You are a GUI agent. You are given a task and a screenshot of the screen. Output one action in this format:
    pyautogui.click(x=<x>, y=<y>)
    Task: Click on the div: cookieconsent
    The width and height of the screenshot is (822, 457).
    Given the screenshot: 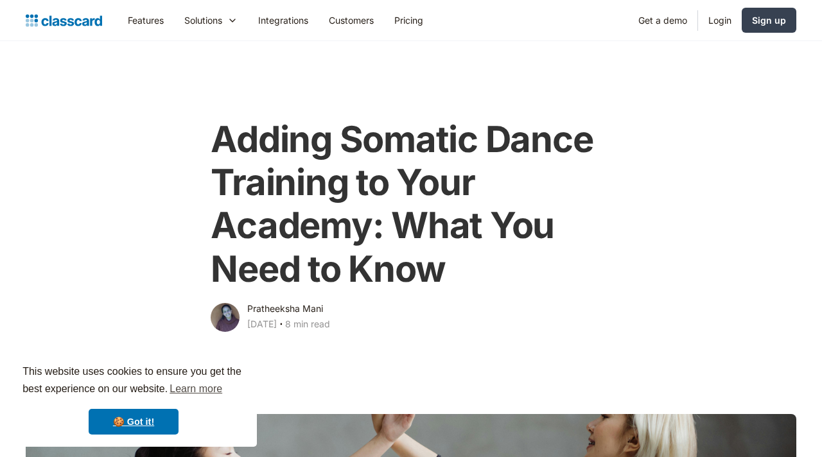 What is the action you would take?
    pyautogui.click(x=134, y=399)
    